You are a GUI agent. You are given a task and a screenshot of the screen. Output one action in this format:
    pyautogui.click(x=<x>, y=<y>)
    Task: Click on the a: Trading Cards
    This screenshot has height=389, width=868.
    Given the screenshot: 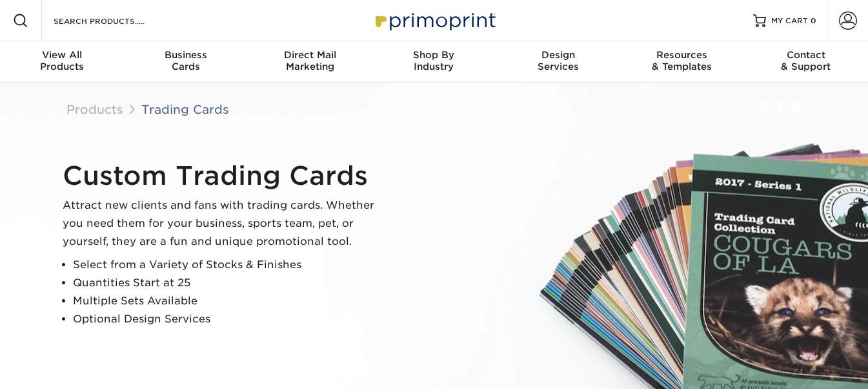 What is the action you would take?
    pyautogui.click(x=185, y=109)
    